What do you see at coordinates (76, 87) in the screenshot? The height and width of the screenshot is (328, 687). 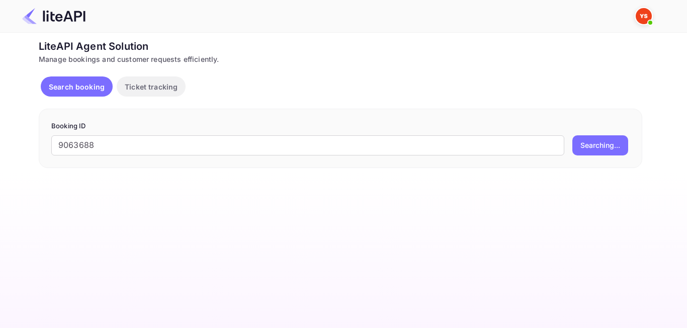 I see `p: Search booking` at bounding box center [76, 87].